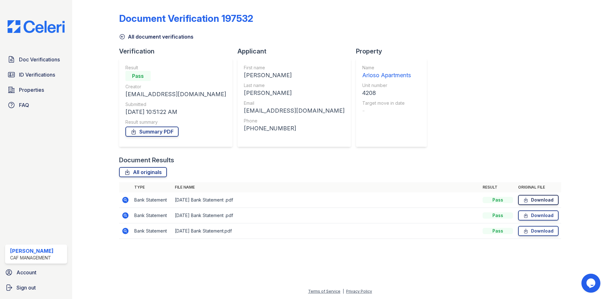 This screenshot has height=299, width=608. Describe the element at coordinates (387, 103) in the screenshot. I see `div: Target move in date` at that location.